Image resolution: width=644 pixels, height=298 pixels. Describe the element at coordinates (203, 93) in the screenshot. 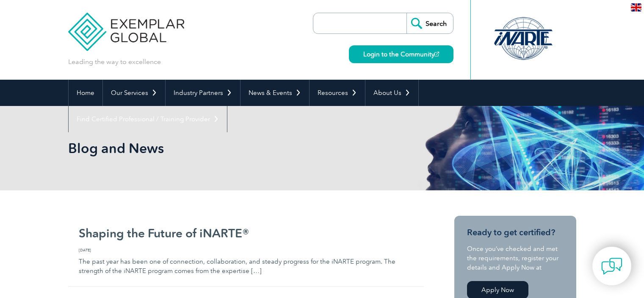

I see `a: Industry Partners` at that location.